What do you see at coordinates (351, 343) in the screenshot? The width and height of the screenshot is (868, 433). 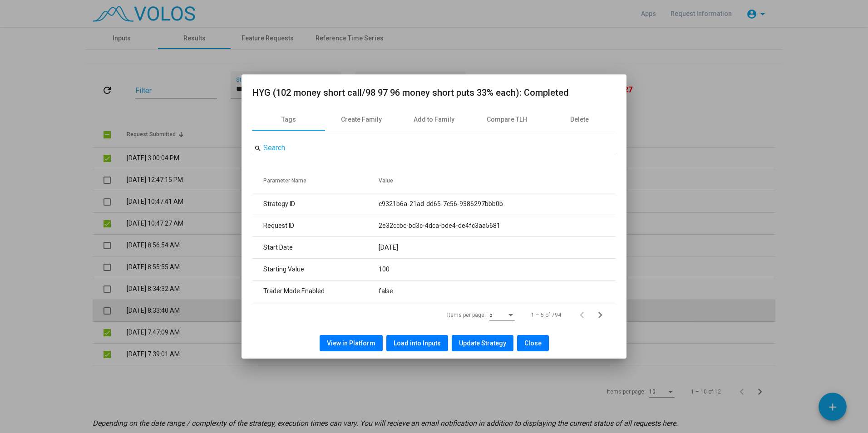 I see `button: View in Platform` at bounding box center [351, 343].